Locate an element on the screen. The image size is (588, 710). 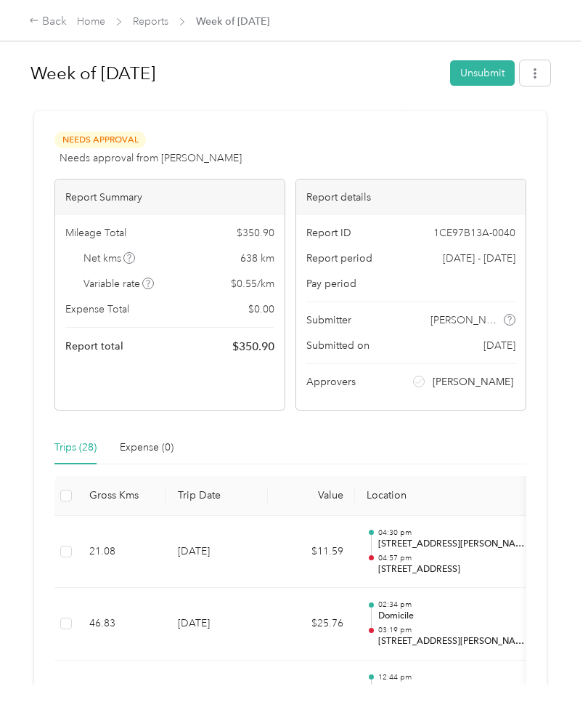
th: Location is located at coordinates (446, 495).